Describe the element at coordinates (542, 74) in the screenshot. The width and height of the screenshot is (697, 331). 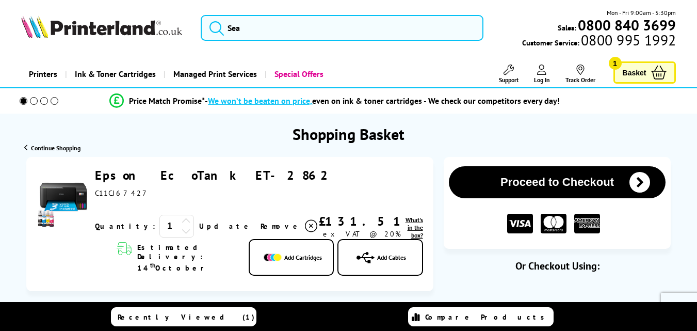
I see `a: Log In` at that location.